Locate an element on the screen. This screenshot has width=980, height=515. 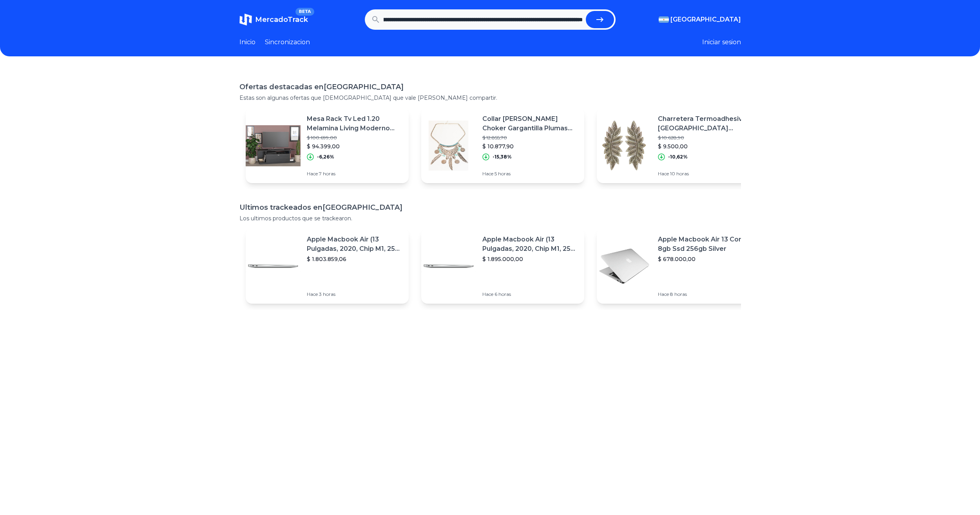
p: $ 1.803.859,06 is located at coordinates (355, 259).